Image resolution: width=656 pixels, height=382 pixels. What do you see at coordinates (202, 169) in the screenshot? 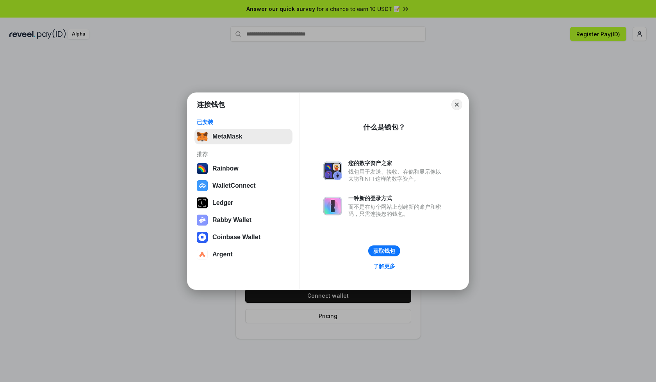
I see `img: svg+xml,%3Csvg%20width%3D%22120%22%20height%3D%22120%22%20viewBox%3D%220%200%20120%20120%22%20fil...` at bounding box center [202, 169].